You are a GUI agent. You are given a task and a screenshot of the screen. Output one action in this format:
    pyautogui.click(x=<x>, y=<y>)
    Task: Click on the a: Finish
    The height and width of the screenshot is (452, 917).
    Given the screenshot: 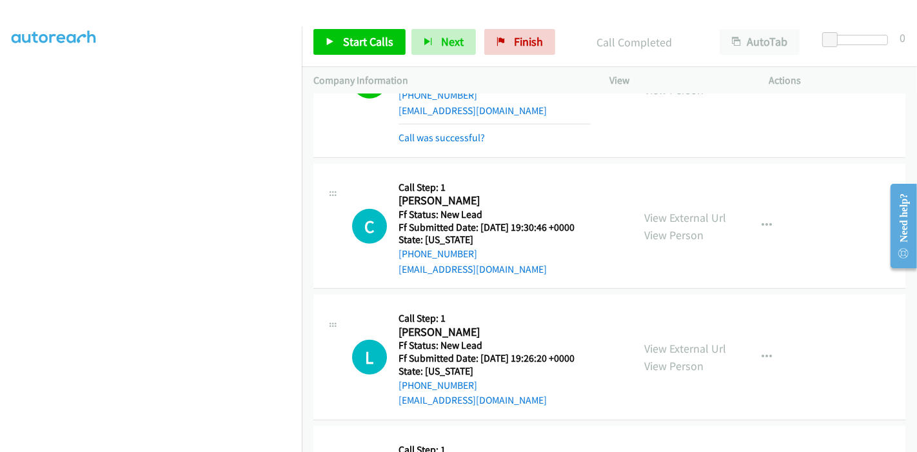 What is the action you would take?
    pyautogui.click(x=520, y=42)
    